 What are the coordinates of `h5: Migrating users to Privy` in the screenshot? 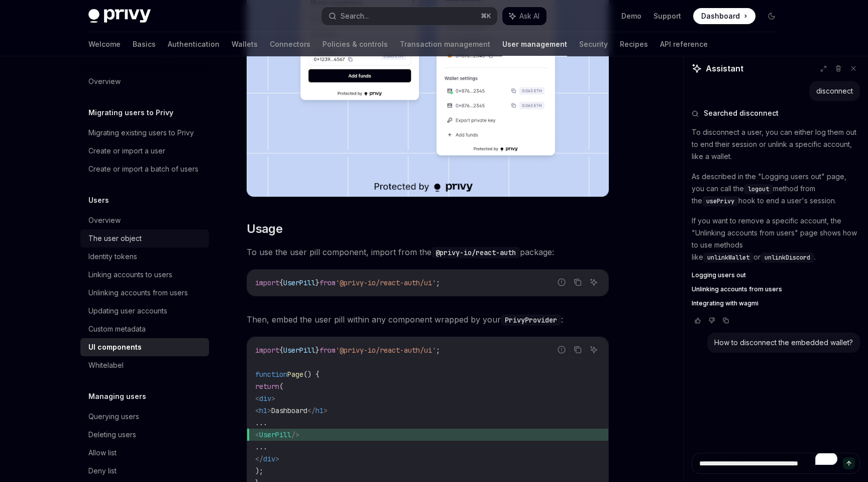 It's located at (131, 113).